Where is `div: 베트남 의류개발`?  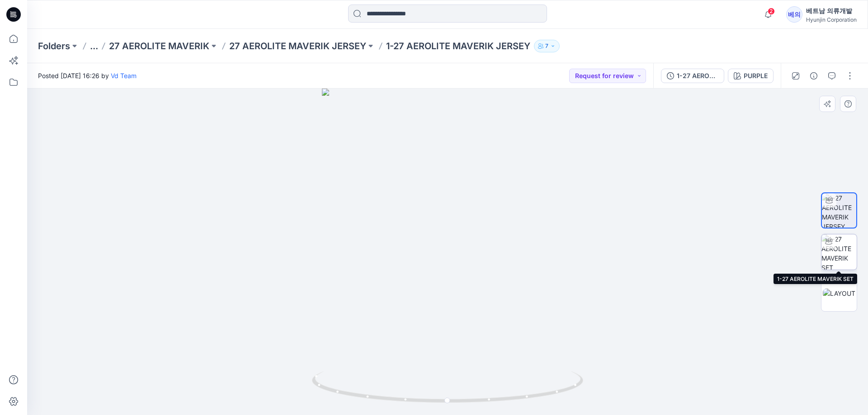 div: 베트남 의류개발 is located at coordinates (831, 11).